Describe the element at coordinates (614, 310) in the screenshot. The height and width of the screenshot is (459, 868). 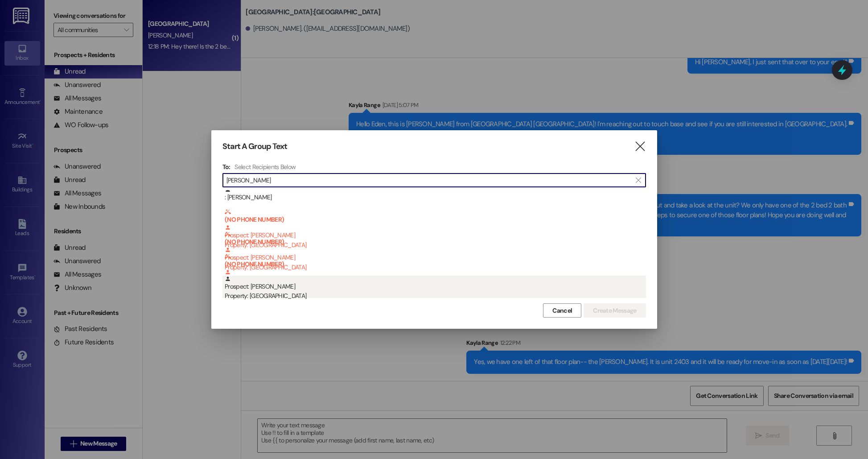
I see `span: Create Message` at that location.